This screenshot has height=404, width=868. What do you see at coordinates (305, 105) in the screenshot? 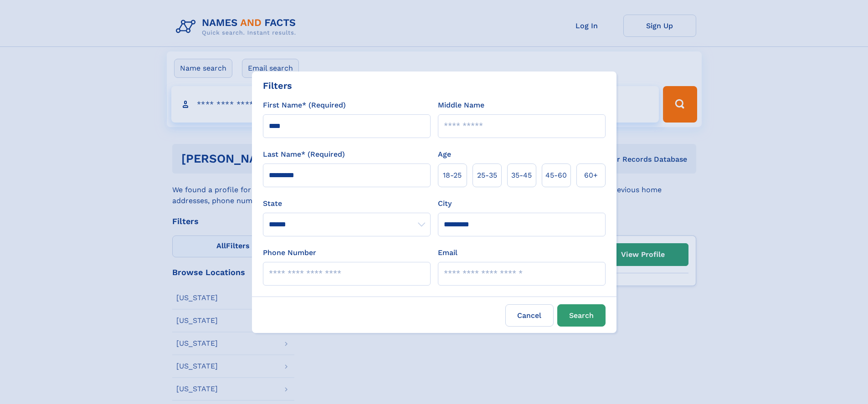
I see `label: First Name* (Required)` at bounding box center [305, 105].